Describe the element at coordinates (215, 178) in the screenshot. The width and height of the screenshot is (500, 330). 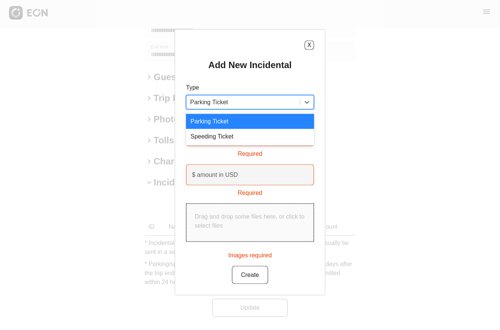
I see `label: $ amount in USD` at that location.